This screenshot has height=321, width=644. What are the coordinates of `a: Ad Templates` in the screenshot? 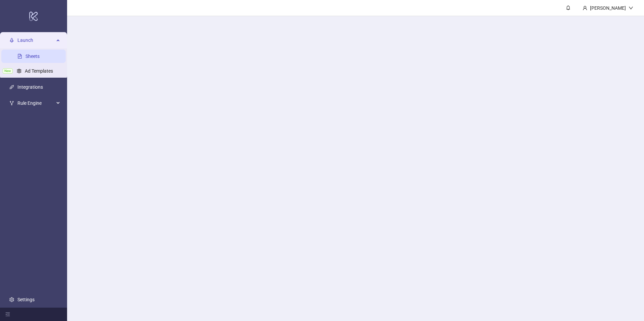 It's located at (39, 71).